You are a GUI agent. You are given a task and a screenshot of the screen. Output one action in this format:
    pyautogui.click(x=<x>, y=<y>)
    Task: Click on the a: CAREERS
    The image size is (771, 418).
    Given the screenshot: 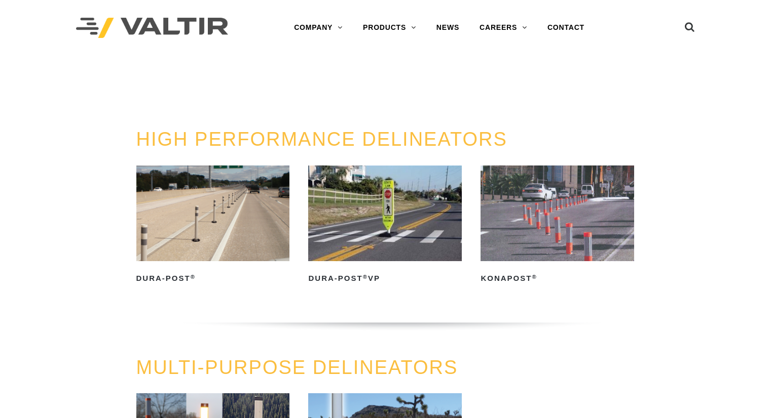 What is the action you would take?
    pyautogui.click(x=503, y=28)
    